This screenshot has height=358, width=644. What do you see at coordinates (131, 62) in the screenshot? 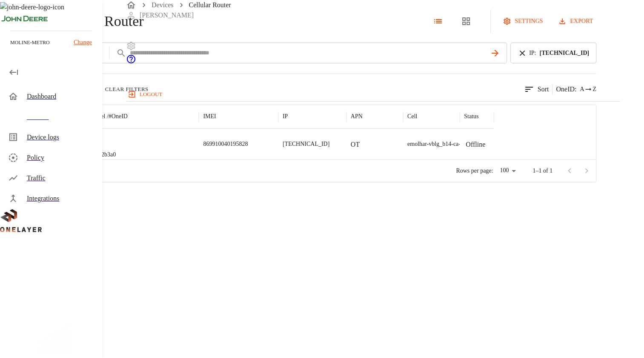
I see `a: onelayer-support` at bounding box center [131, 62].